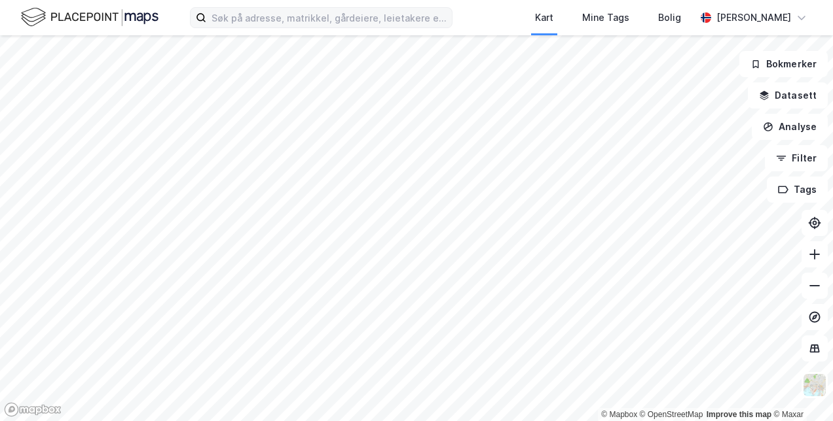  Describe the element at coordinates (33, 410) in the screenshot. I see `a: Mapbox homepage` at that location.